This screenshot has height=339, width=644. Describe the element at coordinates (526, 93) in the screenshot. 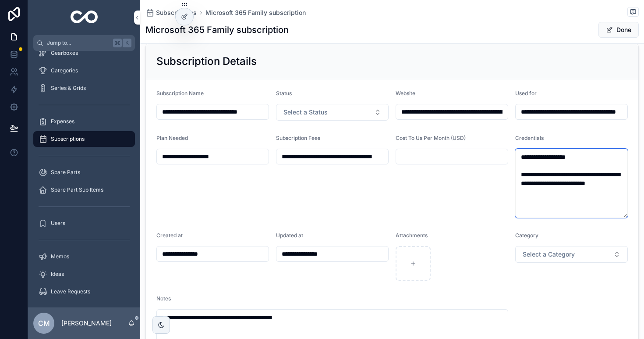

I see `span: Used for` at that location.